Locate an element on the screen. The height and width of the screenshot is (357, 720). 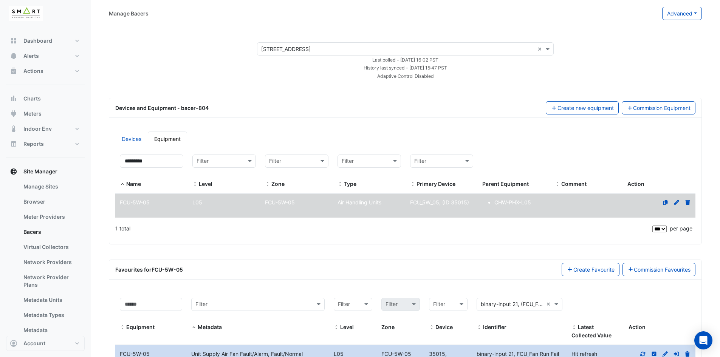
small: Wed 20-Aug-2025 09:02 BST is located at coordinates (405, 60).